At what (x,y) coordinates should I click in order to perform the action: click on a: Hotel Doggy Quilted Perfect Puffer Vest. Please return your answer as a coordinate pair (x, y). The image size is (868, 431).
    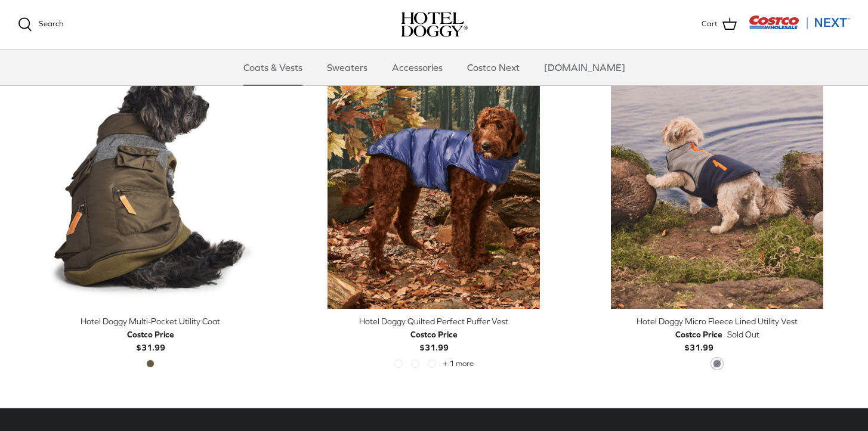
    Looking at the image, I should click on (433, 176).